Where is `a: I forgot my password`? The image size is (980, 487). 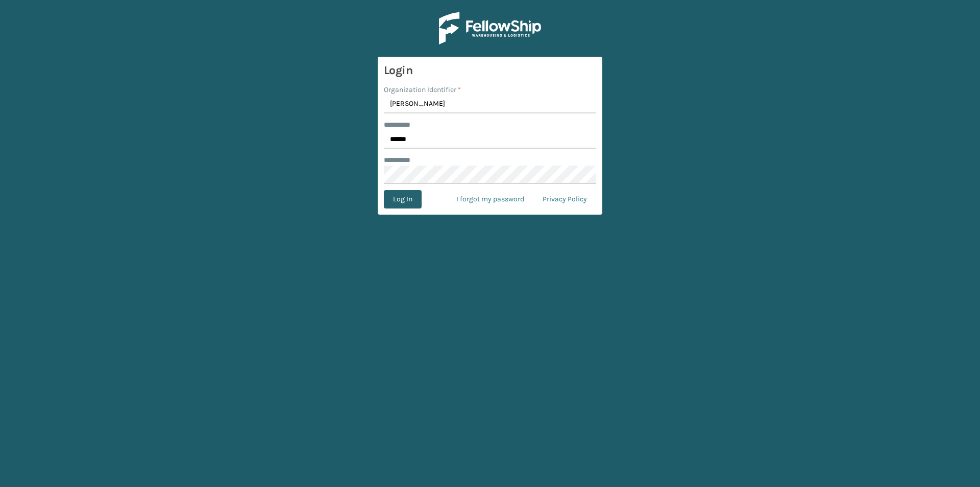
a: I forgot my password is located at coordinates (490, 199).